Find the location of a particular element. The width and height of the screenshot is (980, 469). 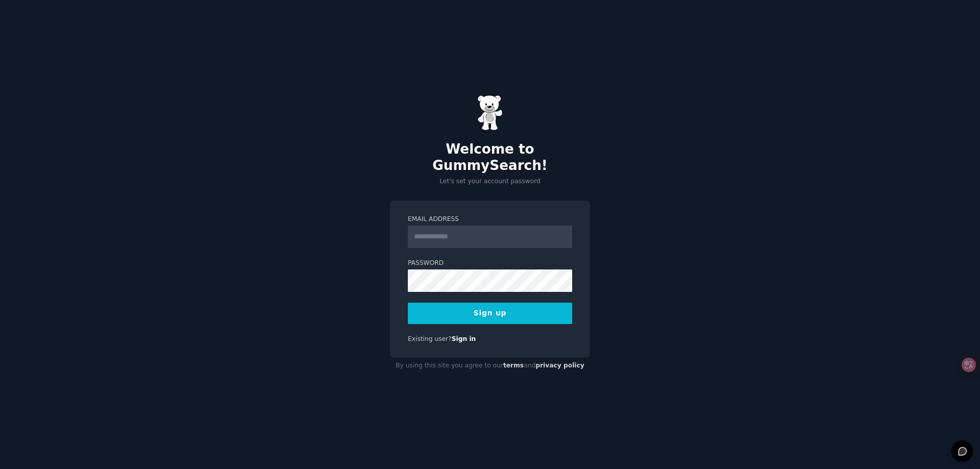

label: Email Address is located at coordinates (490, 220).